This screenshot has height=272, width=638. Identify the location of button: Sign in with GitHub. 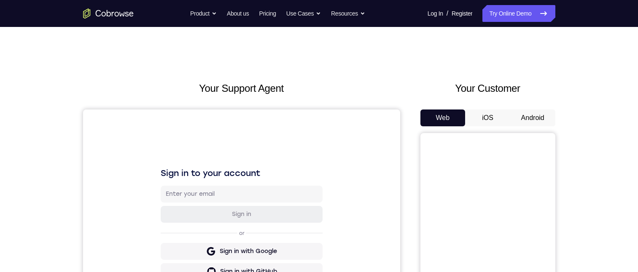
(159, 162).